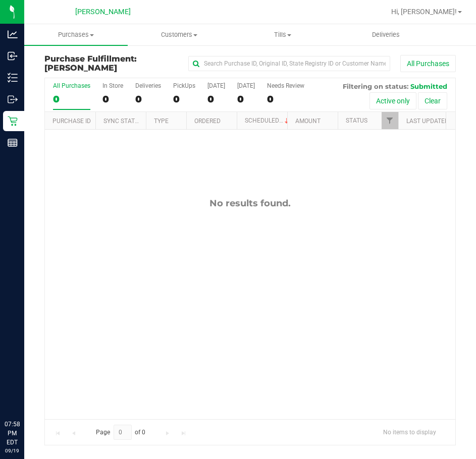  Describe the element at coordinates (283, 35) in the screenshot. I see `a: Tills` at that location.